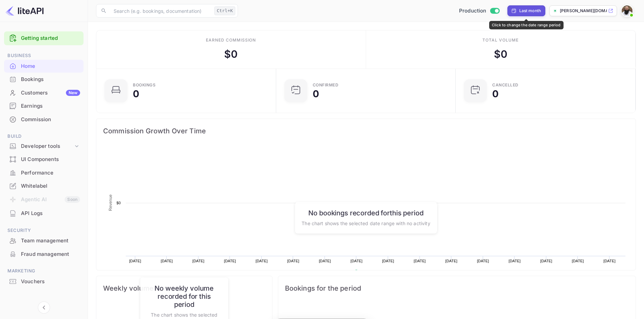 The height and width of the screenshot is (319, 644). What do you see at coordinates (627, 11) in the screenshot?
I see `img: Richards John` at bounding box center [627, 11].